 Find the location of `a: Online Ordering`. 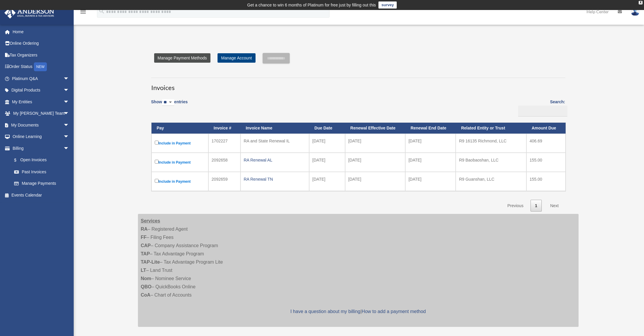

a: Online Ordering is located at coordinates (41, 44).